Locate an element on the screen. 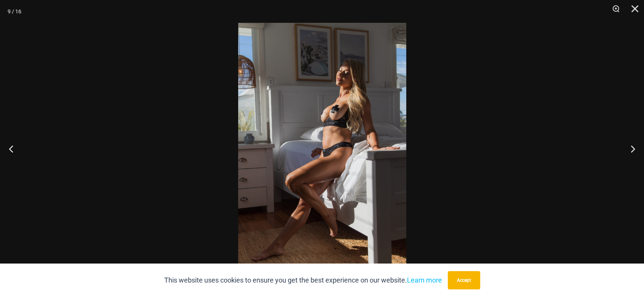 The image size is (644, 297). button: Accept is located at coordinates (464, 280).